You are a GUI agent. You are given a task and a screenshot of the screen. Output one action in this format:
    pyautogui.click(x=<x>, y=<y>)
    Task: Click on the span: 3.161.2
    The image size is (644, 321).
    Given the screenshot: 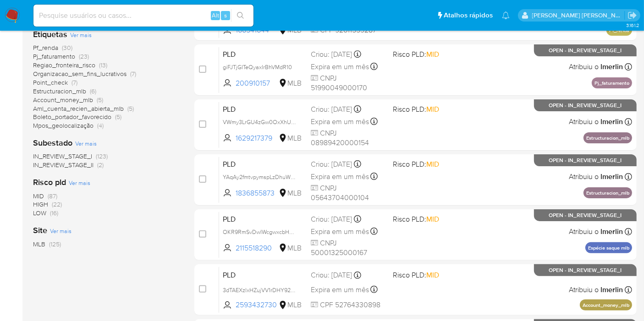 What is the action you would take?
    pyautogui.click(x=633, y=25)
    